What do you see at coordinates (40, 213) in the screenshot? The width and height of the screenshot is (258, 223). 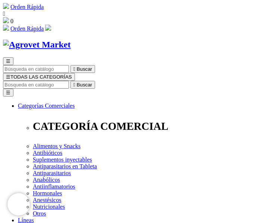 I see `span: Otros` at bounding box center [40, 213].